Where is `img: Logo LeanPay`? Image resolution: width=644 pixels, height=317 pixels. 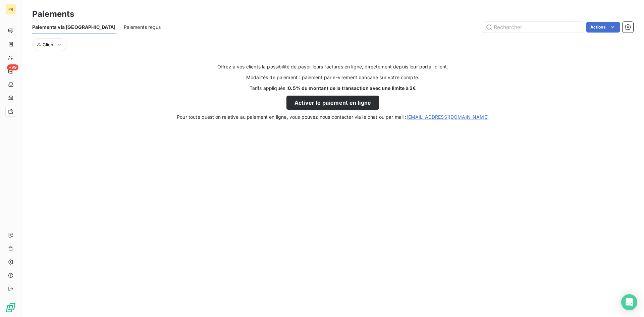 img: Logo LeanPay is located at coordinates (11, 307).